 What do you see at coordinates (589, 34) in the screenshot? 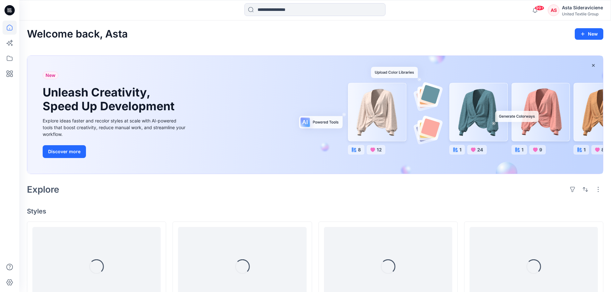
I see `button: New` at bounding box center [589, 34].